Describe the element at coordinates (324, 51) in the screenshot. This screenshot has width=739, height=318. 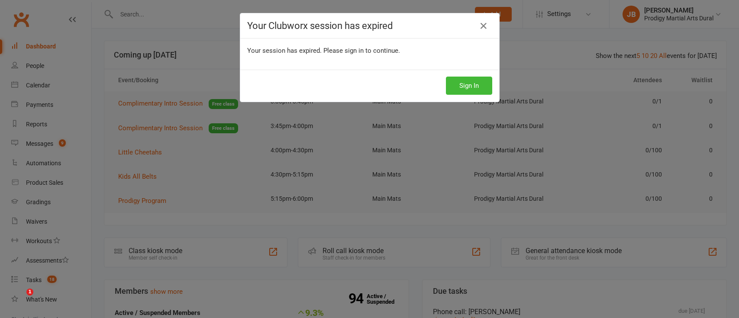
I see `span: Your session has expired. Please sign in to continue.` at that location.